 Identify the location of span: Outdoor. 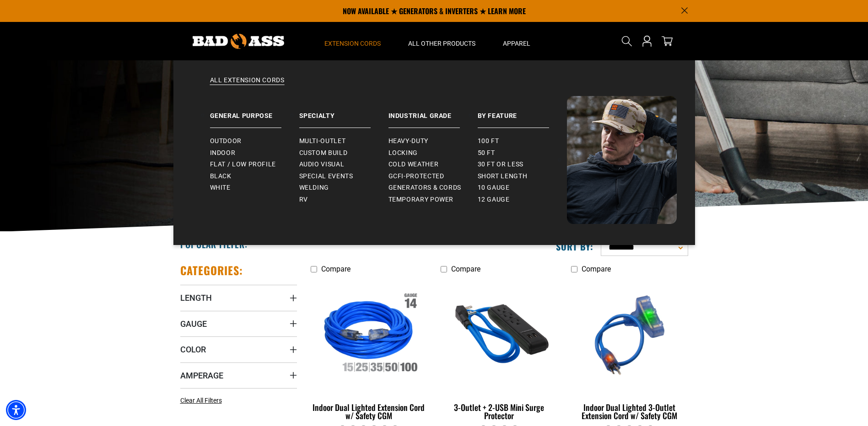
(226, 142).